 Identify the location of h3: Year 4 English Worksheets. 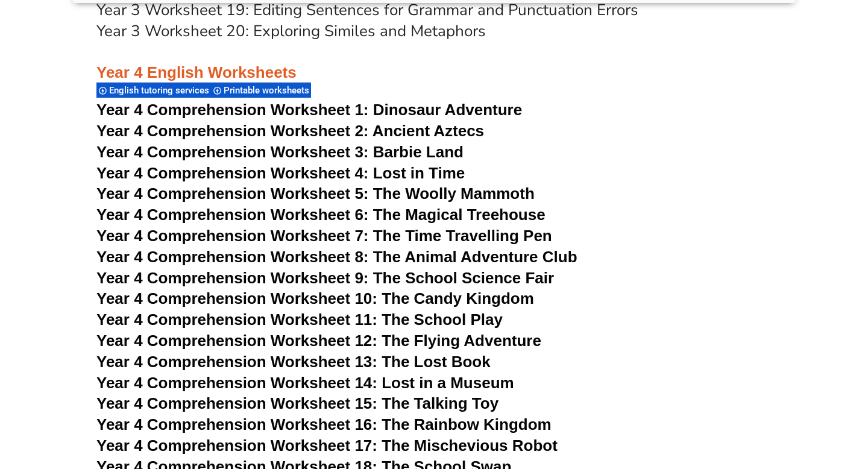
(434, 63).